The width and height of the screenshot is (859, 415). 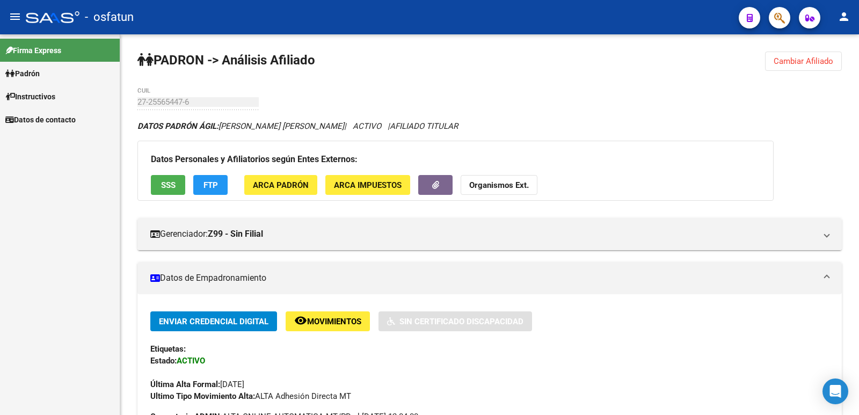 I want to click on div: Open Intercom Messenger, so click(x=836, y=391).